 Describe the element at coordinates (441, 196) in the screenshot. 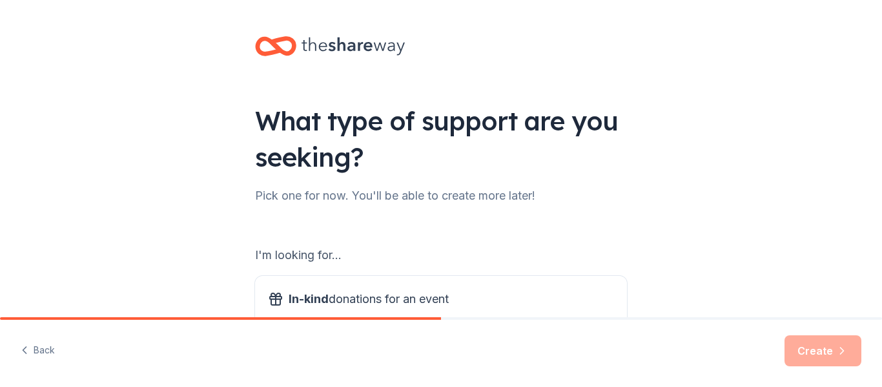

I see `div: Pick one for now. You'll be able to create more later!` at that location.